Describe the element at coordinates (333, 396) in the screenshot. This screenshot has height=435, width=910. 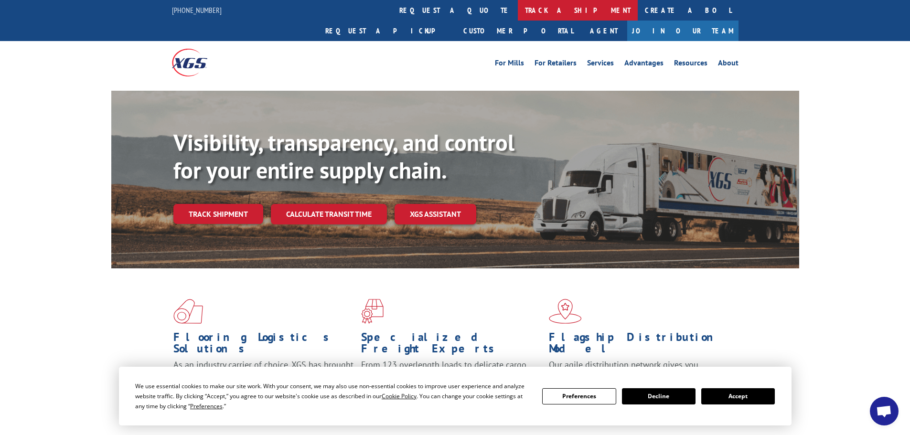
I see `div: We use essential cookies to make our site work. With your consent, we may also use non-essential ...` at that location.